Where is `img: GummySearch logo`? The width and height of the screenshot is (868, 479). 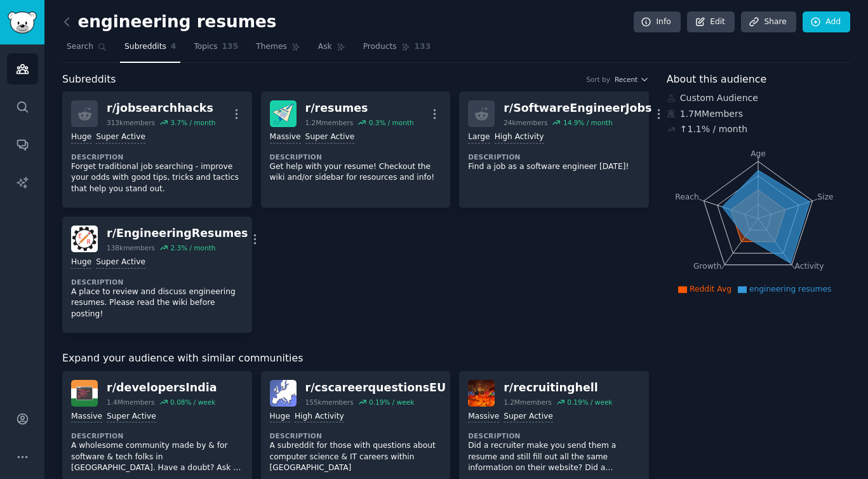 img: GummySearch logo is located at coordinates (22, 22).